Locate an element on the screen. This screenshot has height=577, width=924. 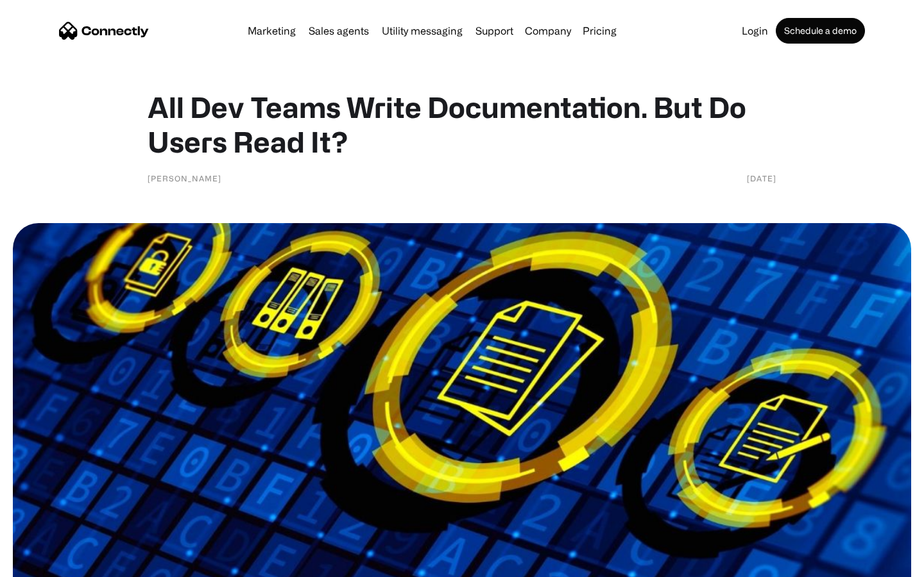
a: Sales agents is located at coordinates (339, 31).